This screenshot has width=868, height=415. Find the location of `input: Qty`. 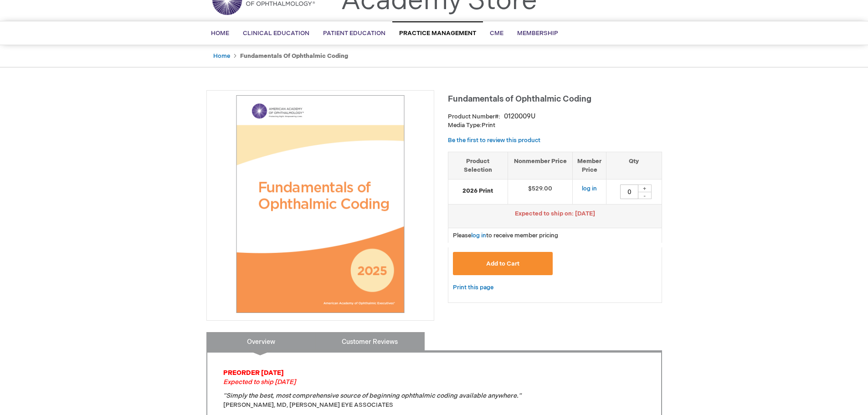

input: Qty is located at coordinates (629, 192).